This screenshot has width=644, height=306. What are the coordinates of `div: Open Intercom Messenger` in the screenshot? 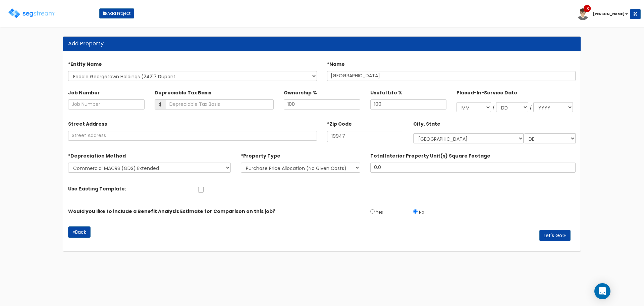 It's located at (603, 291).